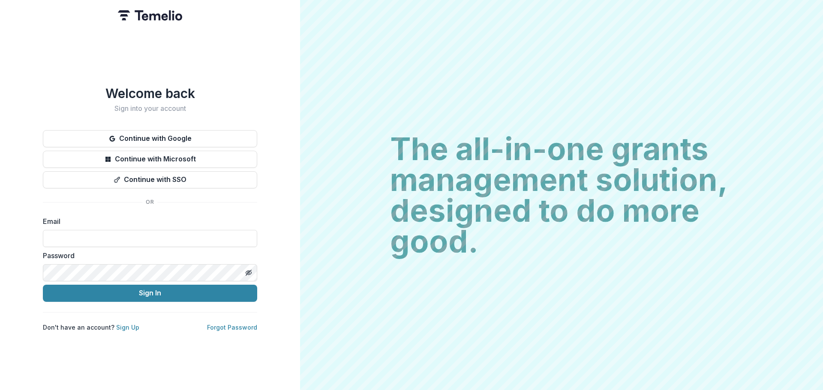 This screenshot has width=823, height=390. I want to click on h1: Welcome back, so click(150, 93).